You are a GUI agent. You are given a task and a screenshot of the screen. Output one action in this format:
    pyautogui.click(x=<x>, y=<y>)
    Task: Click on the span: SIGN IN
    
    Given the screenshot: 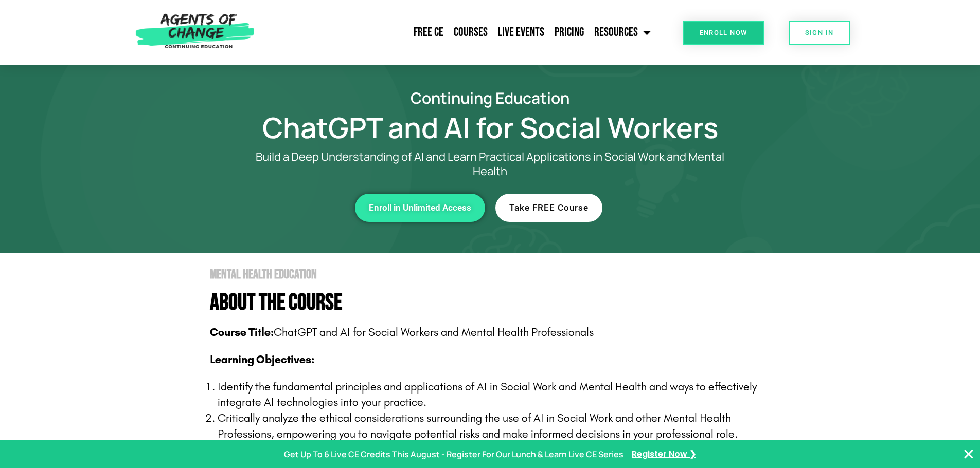 What is the action you would take?
    pyautogui.click(x=819, y=33)
    